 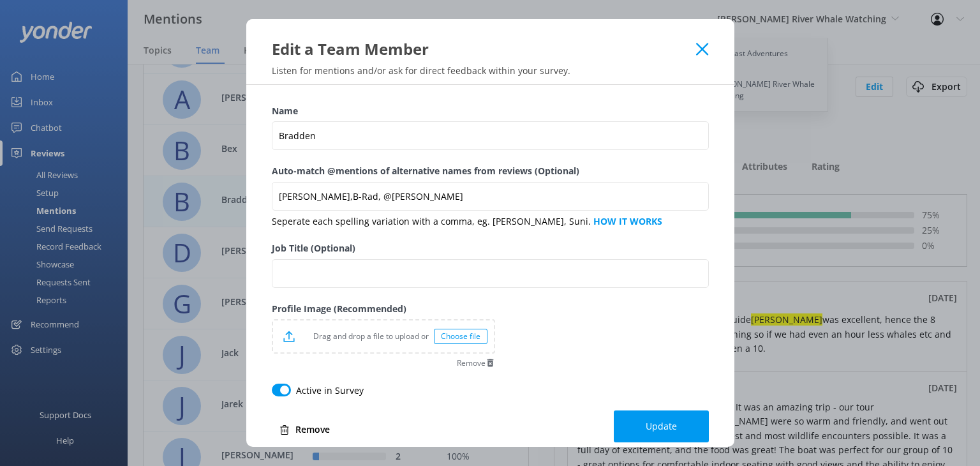 I want to click on a: HOW IT WORKS, so click(x=629, y=221).